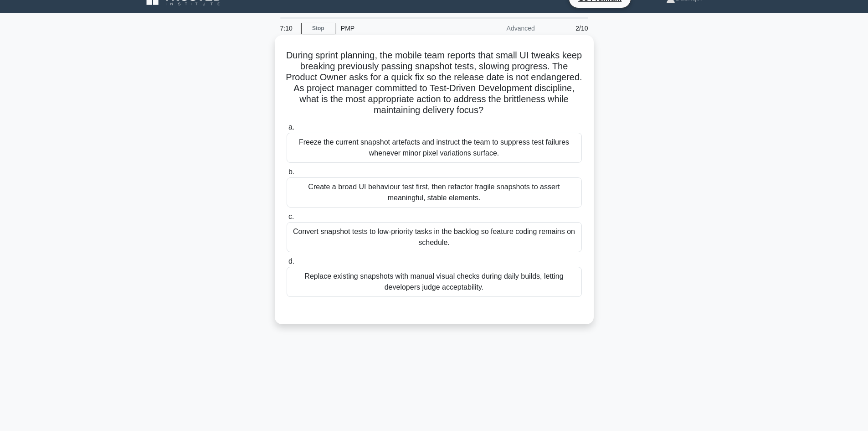  Describe the element at coordinates (434, 148) in the screenshot. I see `div: Freeze the current snapshot artefacts and instruct the team to suppress test failures whenever mi...` at that location.